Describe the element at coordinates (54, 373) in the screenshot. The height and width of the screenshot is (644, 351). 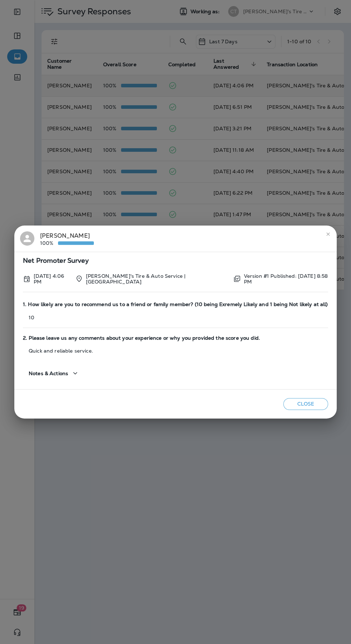
I see `button: Notes & Actions` at that location.